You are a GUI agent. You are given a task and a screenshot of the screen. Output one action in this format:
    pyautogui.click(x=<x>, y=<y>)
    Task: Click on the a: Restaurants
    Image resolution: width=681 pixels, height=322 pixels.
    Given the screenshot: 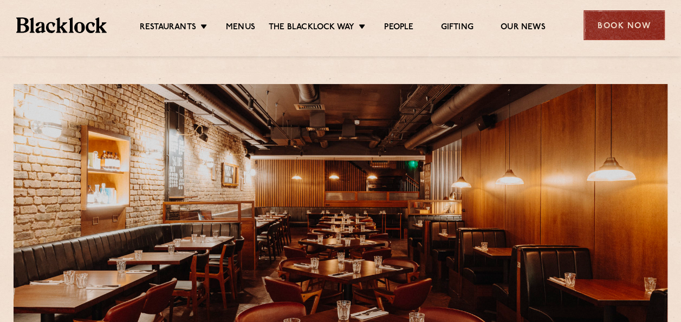 What is the action you would take?
    pyautogui.click(x=168, y=28)
    